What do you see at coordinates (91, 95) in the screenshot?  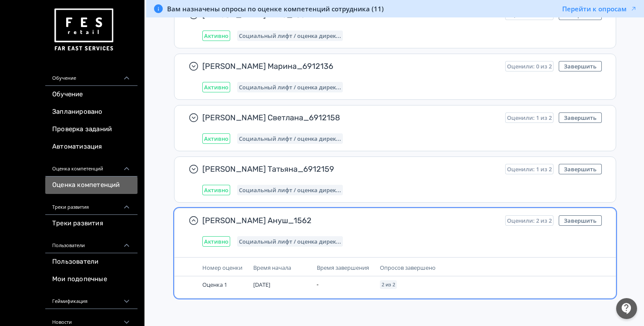 I see `a: Обучение` at bounding box center [91, 95].